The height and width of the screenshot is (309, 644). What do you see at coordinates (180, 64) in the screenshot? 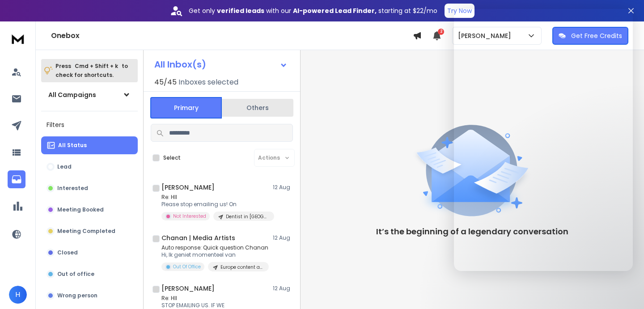
I see `h1: All Inbox(s)` at bounding box center [180, 64].